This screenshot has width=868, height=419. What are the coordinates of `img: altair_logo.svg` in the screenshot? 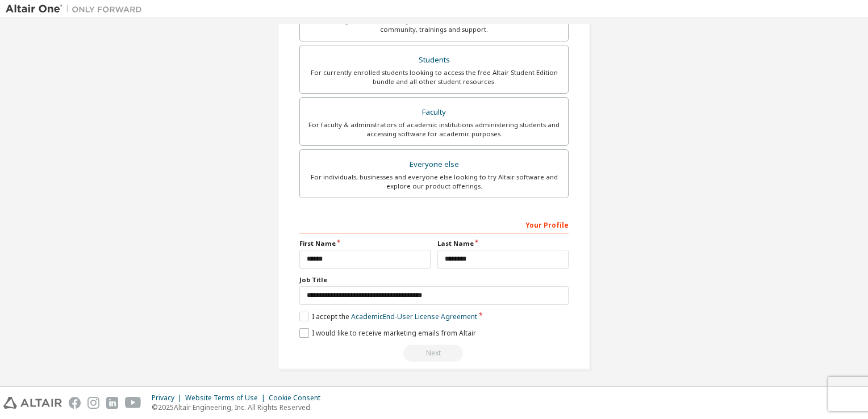 It's located at (32, 403).